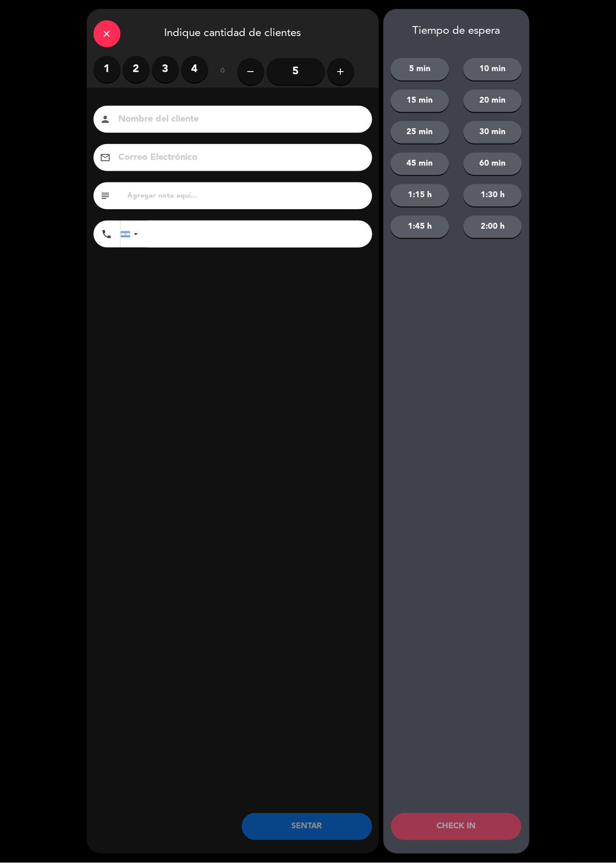  Describe the element at coordinates (420, 227) in the screenshot. I see `button: 1:45 h` at that location.